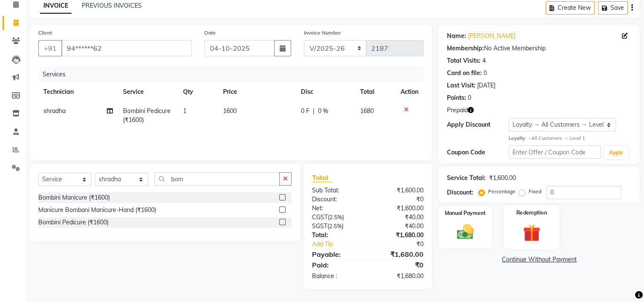 The width and height of the screenshot is (644, 302). What do you see at coordinates (465, 213) in the screenshot?
I see `label: Manual Payment` at bounding box center [465, 213].